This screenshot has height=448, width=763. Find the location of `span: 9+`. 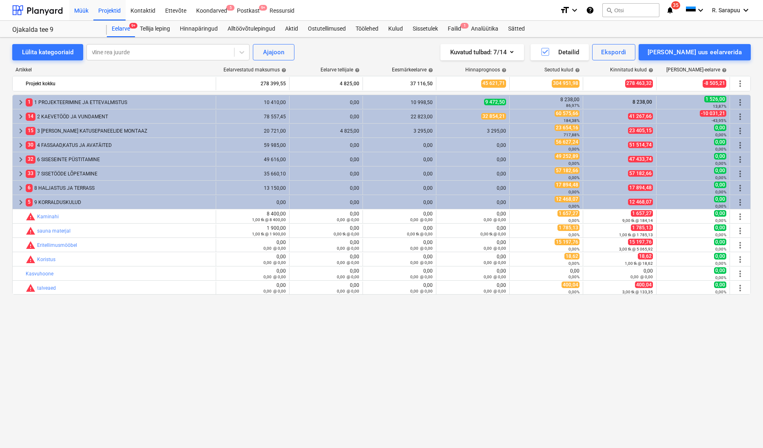

span: 9+ is located at coordinates (133, 26).